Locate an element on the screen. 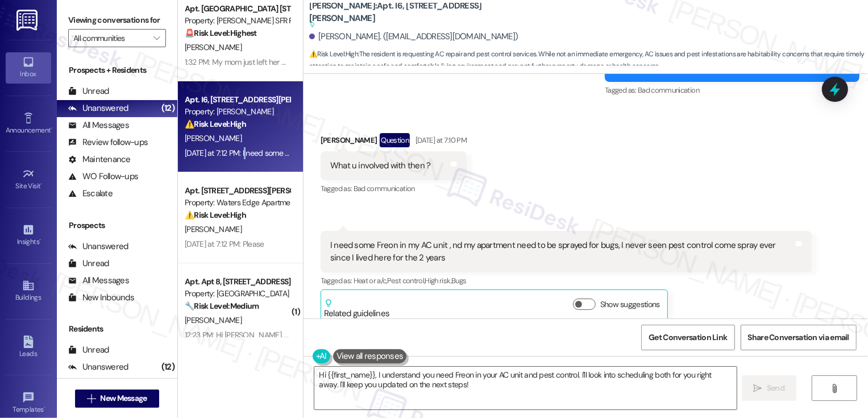 This screenshot has width=868, height=418. span: New Message is located at coordinates (123, 398).